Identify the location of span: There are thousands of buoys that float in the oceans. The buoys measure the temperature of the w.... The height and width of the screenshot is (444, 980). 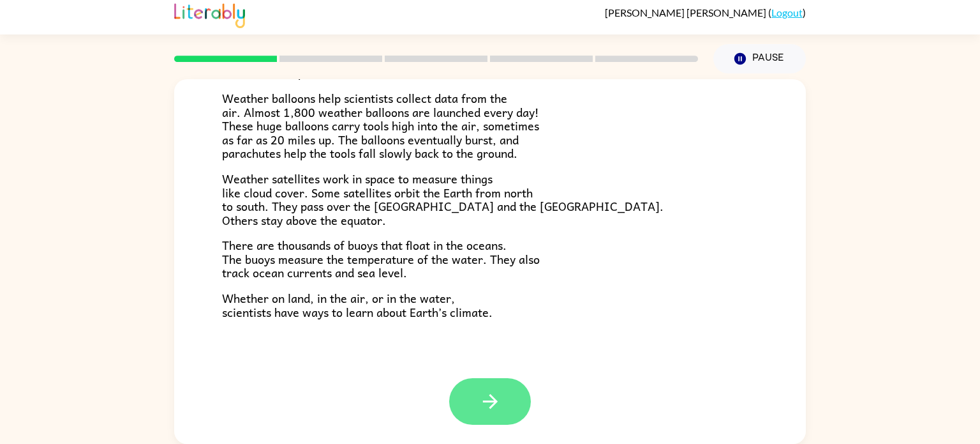
(381, 258).